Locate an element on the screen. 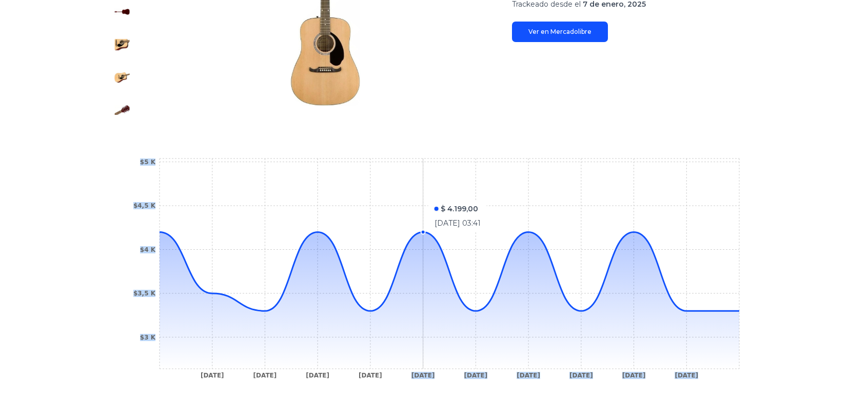 The height and width of the screenshot is (398, 868). a: Ver en Mercadolibre is located at coordinates (560, 32).